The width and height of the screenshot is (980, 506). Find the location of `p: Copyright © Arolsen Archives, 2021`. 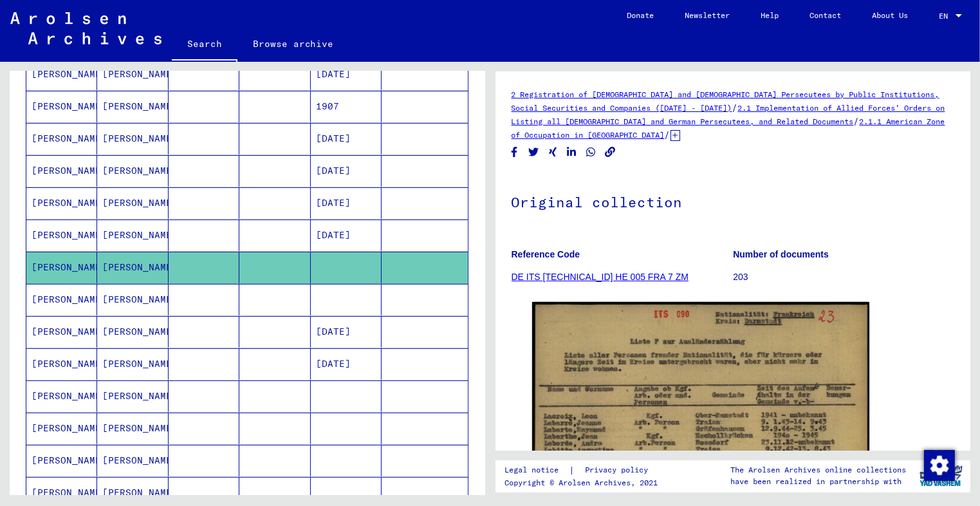

p: Copyright © Arolsen Archives, 2021 is located at coordinates (584, 483).